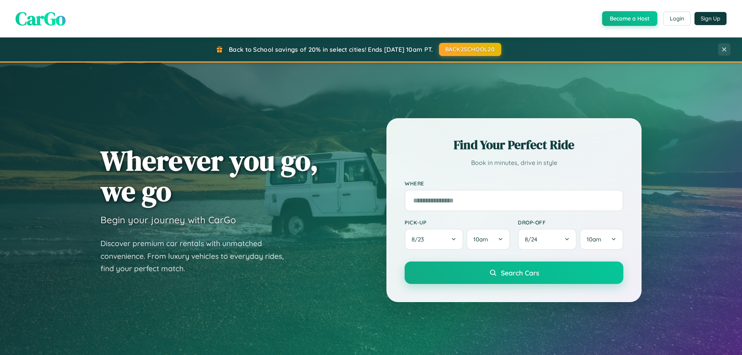 The height and width of the screenshot is (355, 742). I want to click on span: CarGo, so click(41, 19).